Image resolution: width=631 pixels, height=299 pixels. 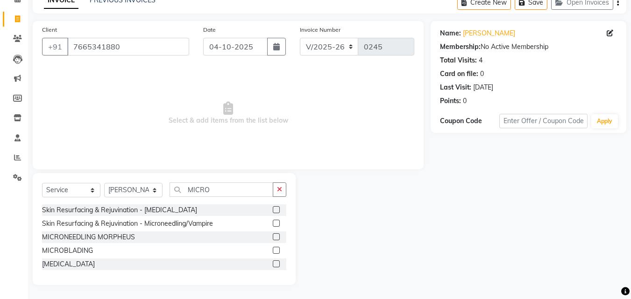 What do you see at coordinates (458, 60) in the screenshot?
I see `div: Total Visits:` at bounding box center [458, 60].